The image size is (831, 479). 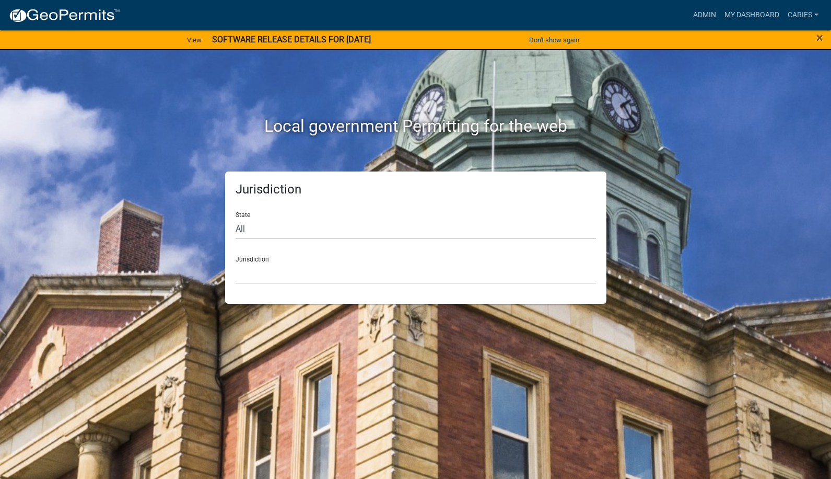 What do you see at coordinates (416, 189) in the screenshot?
I see `h5: Jurisdiction` at bounding box center [416, 189].